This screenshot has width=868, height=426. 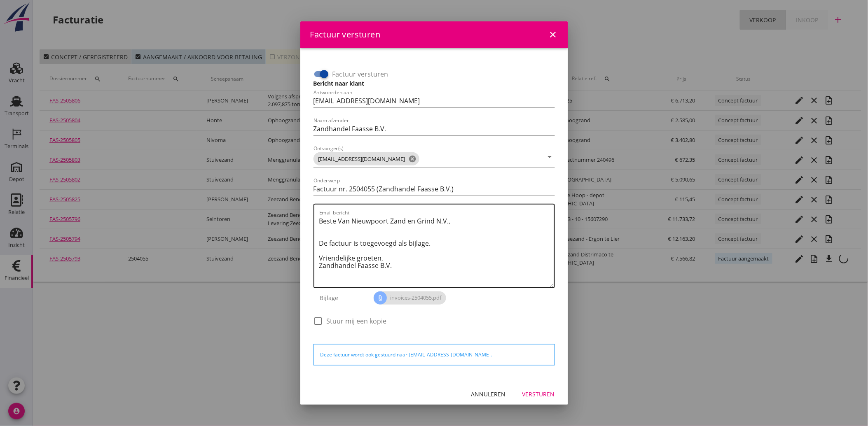 What do you see at coordinates (550, 157) in the screenshot?
I see `i: arrow_drop_down` at bounding box center [550, 157].